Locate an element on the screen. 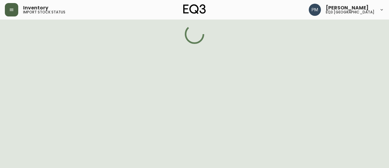 The height and width of the screenshot is (168, 389). span: Inventory is located at coordinates (36, 8).